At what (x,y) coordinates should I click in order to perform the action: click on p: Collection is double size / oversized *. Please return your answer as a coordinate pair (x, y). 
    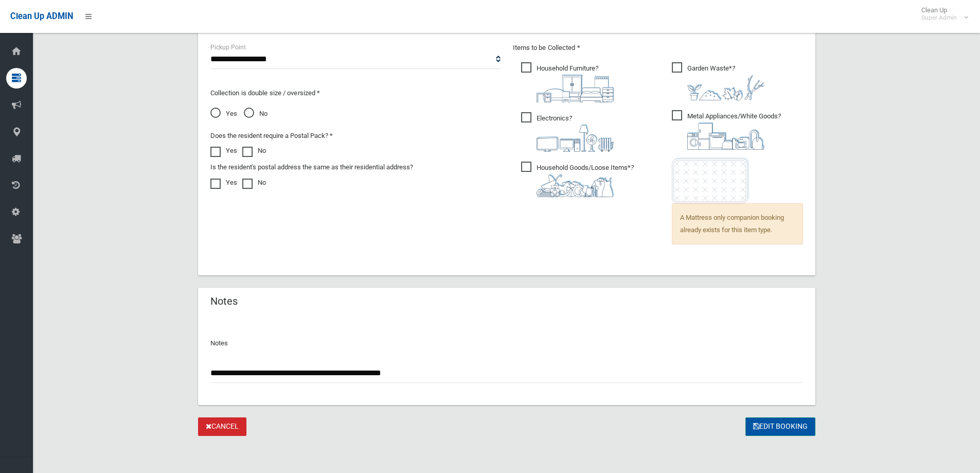
    Looking at the image, I should click on (356, 93).